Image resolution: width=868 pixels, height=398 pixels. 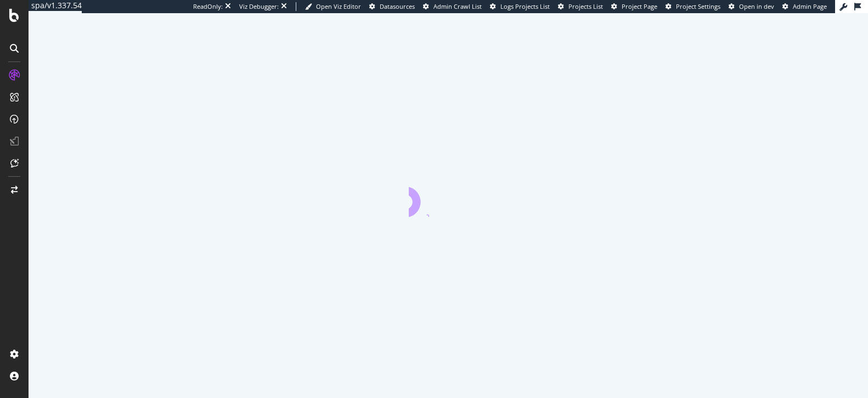 I want to click on a: Open in dev, so click(x=751, y=7).